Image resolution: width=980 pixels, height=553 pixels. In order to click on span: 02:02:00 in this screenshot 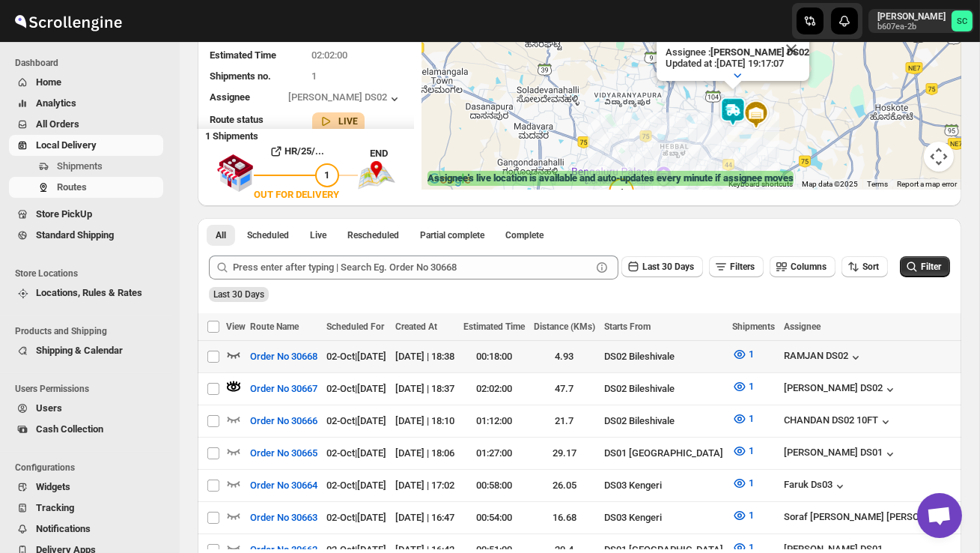, I will do `click(330, 55)`.